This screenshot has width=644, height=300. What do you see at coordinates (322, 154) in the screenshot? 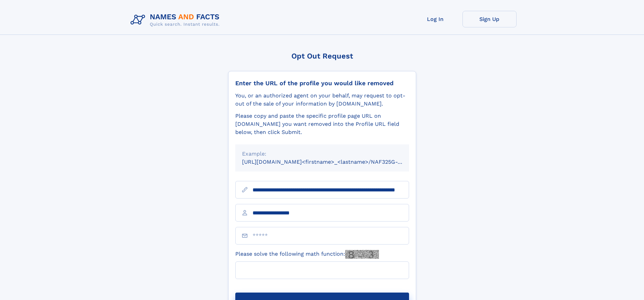
I see `div: Example:` at bounding box center [322, 154].